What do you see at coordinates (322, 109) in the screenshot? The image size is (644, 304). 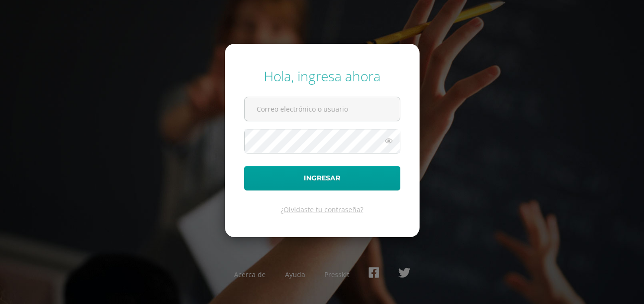 I see `input: Correo electrónico o usuario` at bounding box center [322, 109].